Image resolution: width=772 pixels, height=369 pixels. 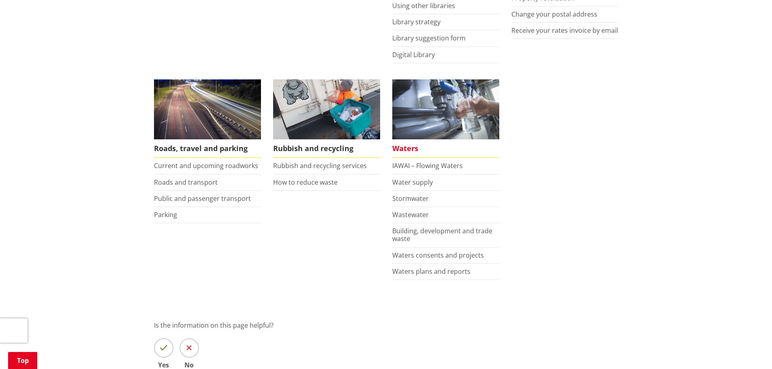 What do you see at coordinates (446, 149) in the screenshot?
I see `span: Waters` at bounding box center [446, 149].